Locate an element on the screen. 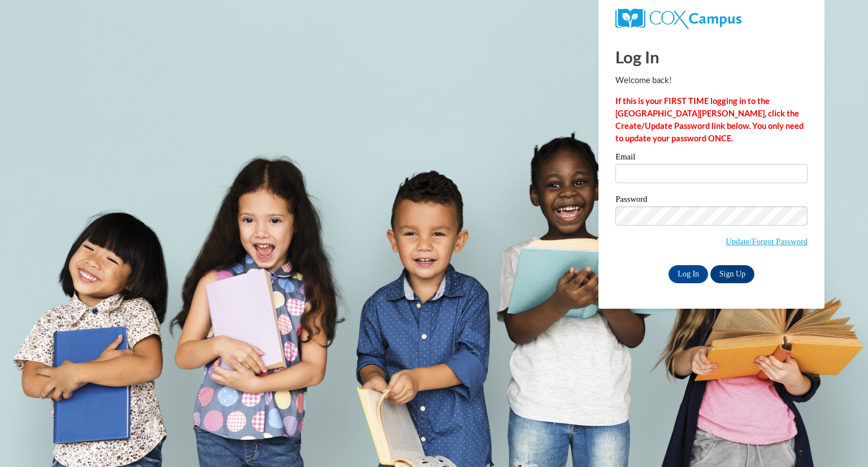 The width and height of the screenshot is (868, 467). h1: Log In is located at coordinates (712, 56).